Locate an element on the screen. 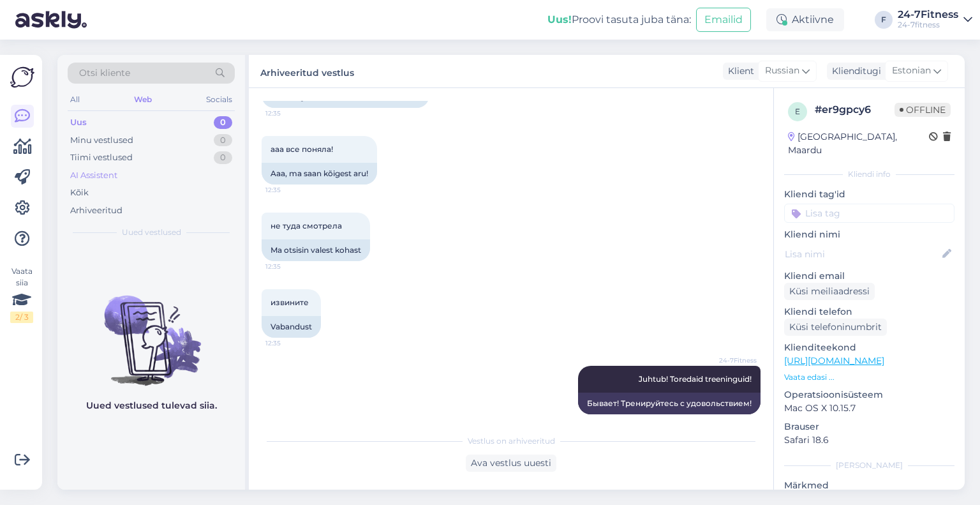  label: Arhiveeritud vestlus is located at coordinates (307, 71).